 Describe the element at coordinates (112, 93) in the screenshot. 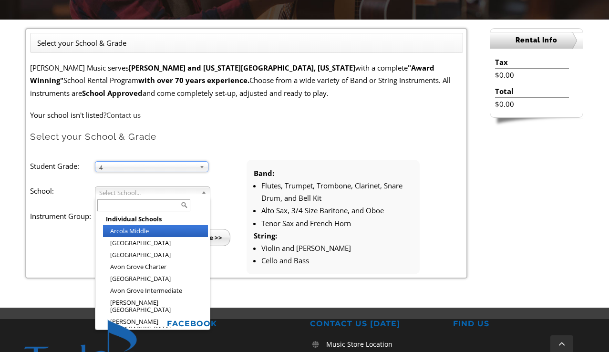

I see `strong: School Approved` at that location.